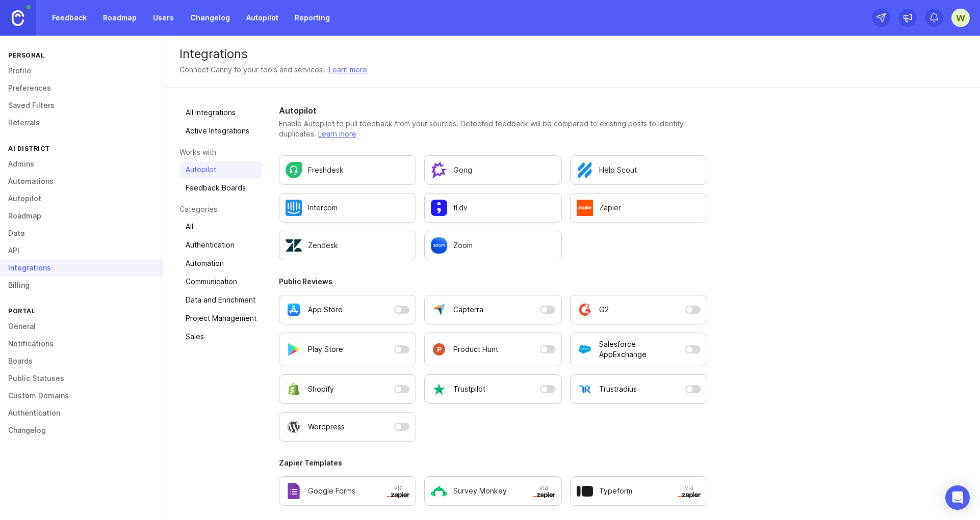 The image size is (980, 520). Describe the element at coordinates (221, 318) in the screenshot. I see `a: Project Management` at that location.